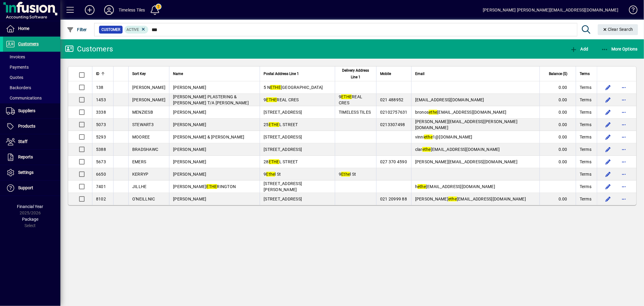 The width and height of the screenshot is (644, 306). I want to click on a: Suppliers, so click(32, 111).